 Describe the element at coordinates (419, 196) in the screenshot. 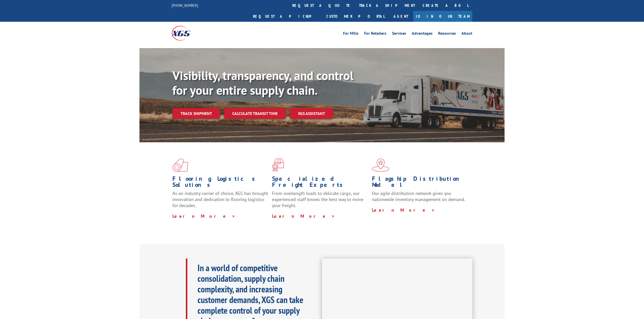

I see `span: Our agile distribution network gives you nationwide inventory management on demand.` at that location.